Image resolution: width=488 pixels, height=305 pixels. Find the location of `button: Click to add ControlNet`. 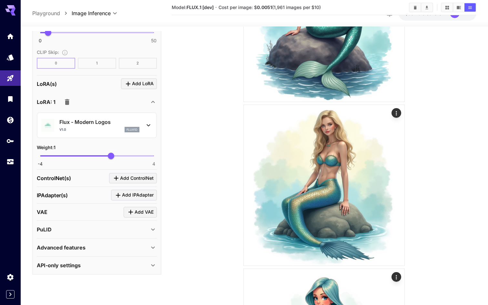

button: Click to add ControlNet is located at coordinates (133, 178).